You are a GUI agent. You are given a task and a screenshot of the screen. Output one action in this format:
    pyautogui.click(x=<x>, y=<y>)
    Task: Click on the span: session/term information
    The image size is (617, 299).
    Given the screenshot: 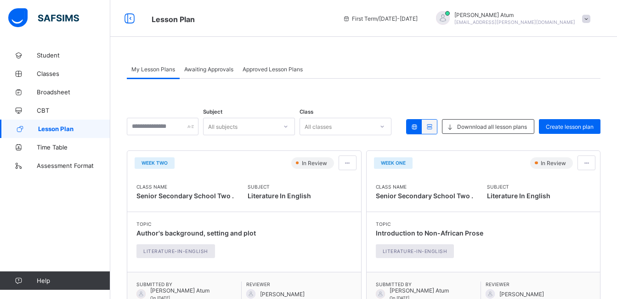 What is the action you would take?
    pyautogui.click(x=380, y=18)
    